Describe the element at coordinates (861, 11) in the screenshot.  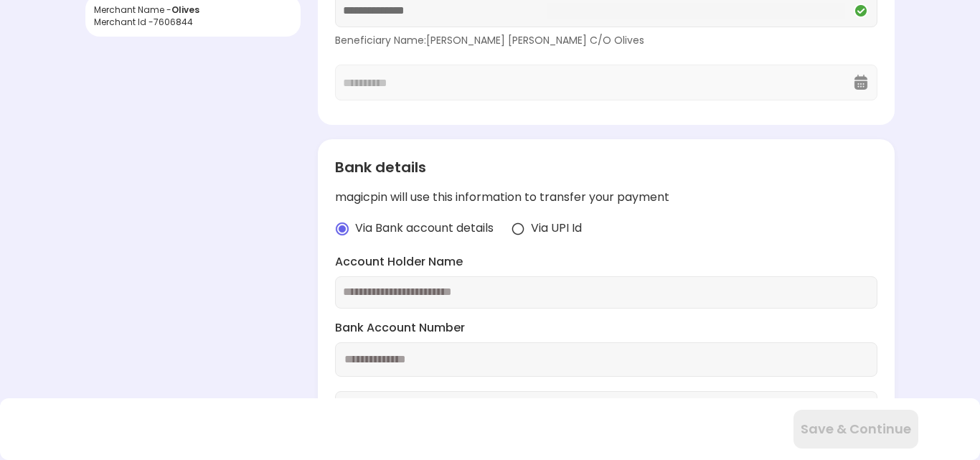
I see `img: Q2VREkDUCX-Nh97kZdnvclHTixewBtwTiuomQU4ttMKm5pUNxe9W_NURYrLCGq_Mmv0UDstOKswiepyQhkhj-wqMpwXa6YfHU...` at that location.